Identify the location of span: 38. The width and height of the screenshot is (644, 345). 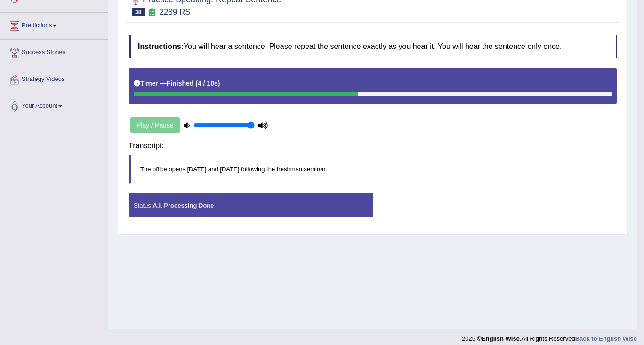
(138, 13).